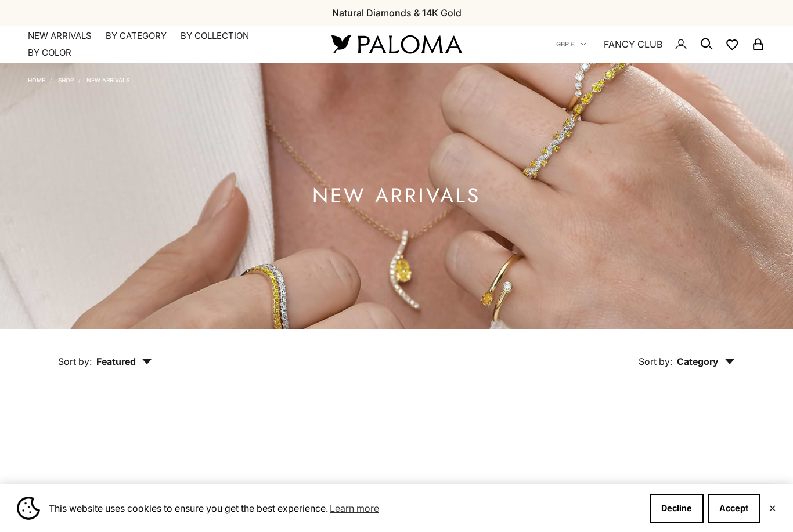 This screenshot has width=793, height=532. Describe the element at coordinates (106, 353) in the screenshot. I see `button: Sort by: Featured` at that location.